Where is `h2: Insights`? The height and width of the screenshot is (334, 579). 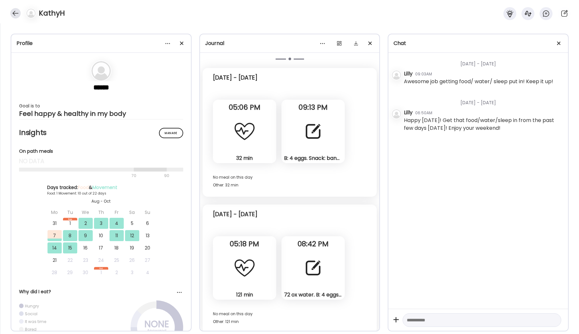 h2: Insights is located at coordinates (101, 133).